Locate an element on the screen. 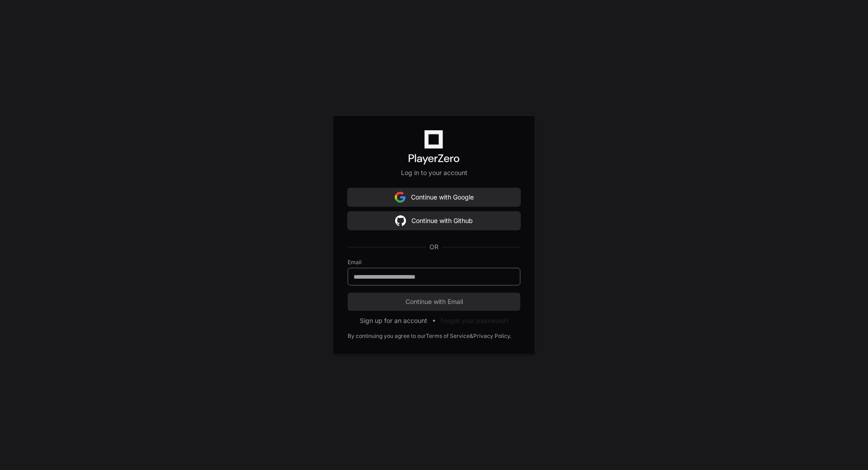  span: OR is located at coordinates (434, 247).